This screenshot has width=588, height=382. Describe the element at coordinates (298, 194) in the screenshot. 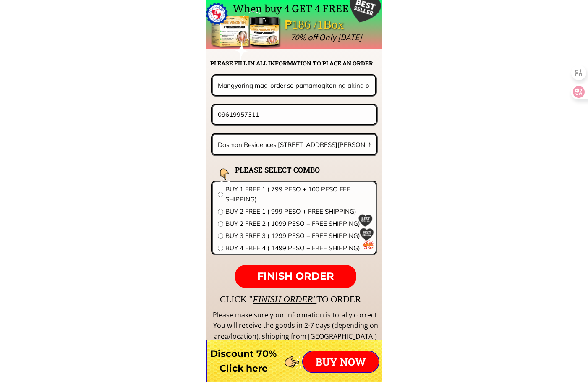

I see `span: BUY 1 FREE 1 ( 799 PESO + 100 PESO FEE SHIPPING)` at that location.